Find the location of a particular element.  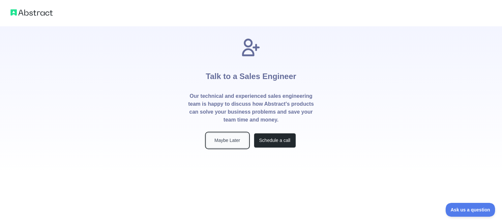

button: Maybe Later is located at coordinates (228, 140).